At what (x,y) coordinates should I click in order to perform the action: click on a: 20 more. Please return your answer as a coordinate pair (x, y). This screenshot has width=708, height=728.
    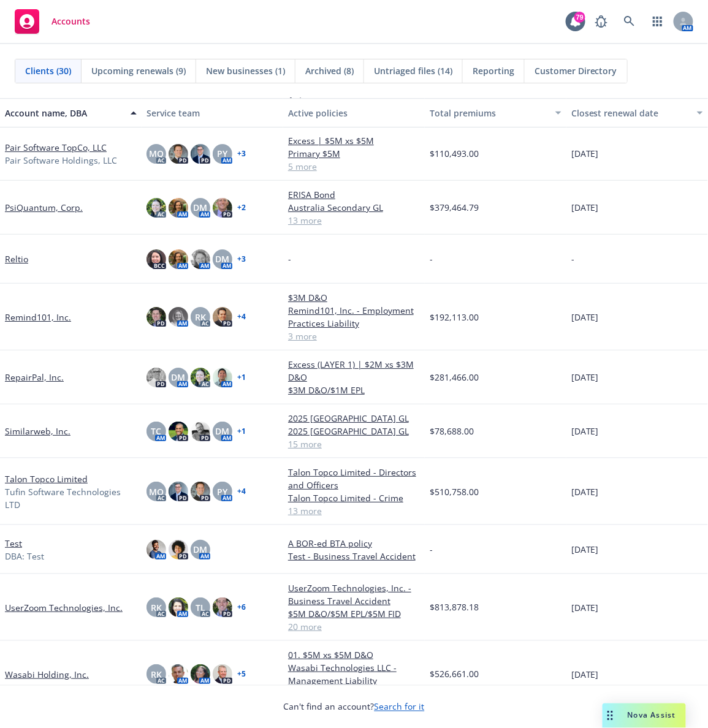
    Looking at the image, I should click on (354, 626).